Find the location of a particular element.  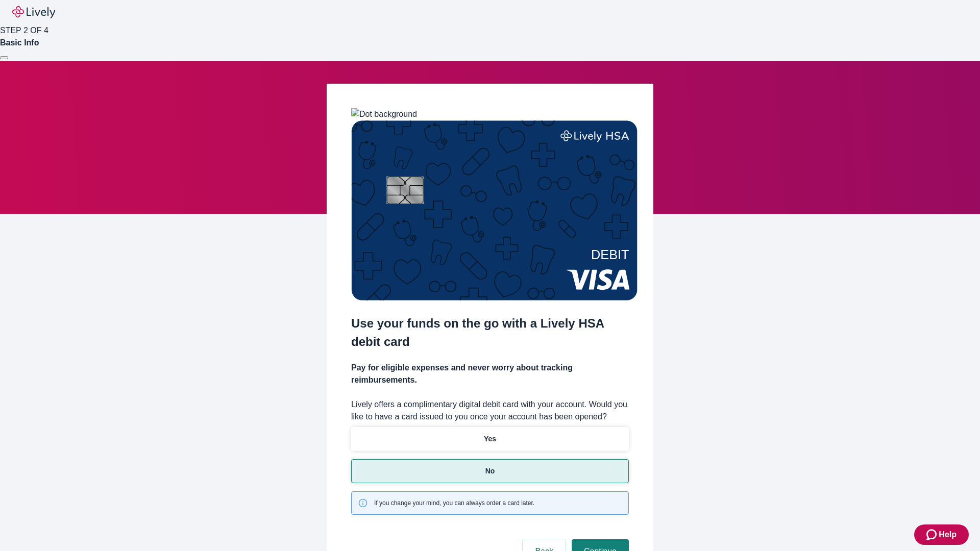

svg: Zendesk support icon is located at coordinates (932, 535).